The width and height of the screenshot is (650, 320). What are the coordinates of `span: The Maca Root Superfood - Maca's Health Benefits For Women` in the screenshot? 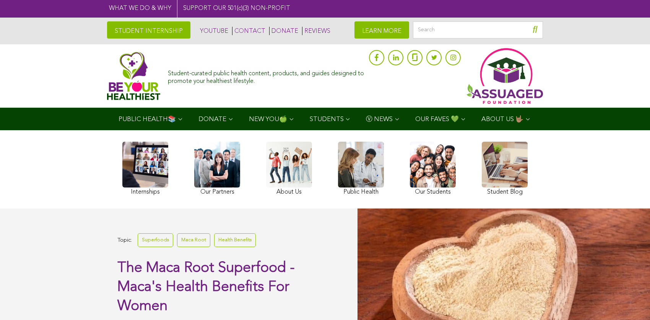 It's located at (206, 288).